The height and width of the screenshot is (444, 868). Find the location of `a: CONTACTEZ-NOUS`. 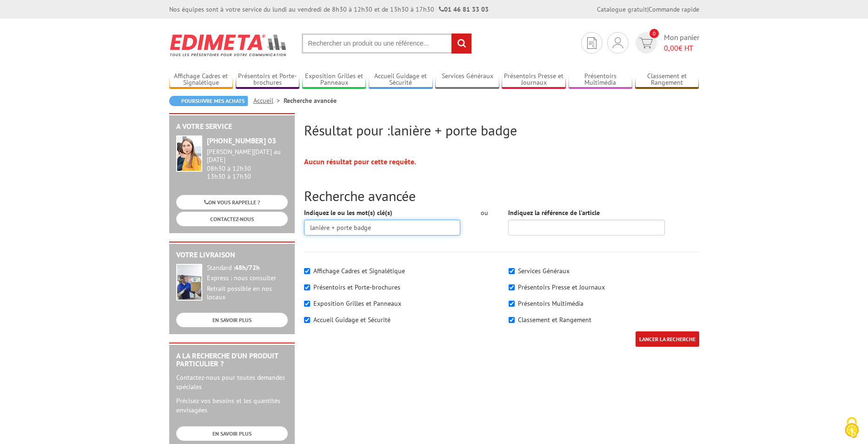

a: CONTACTEZ-NOUS is located at coordinates (232, 218).